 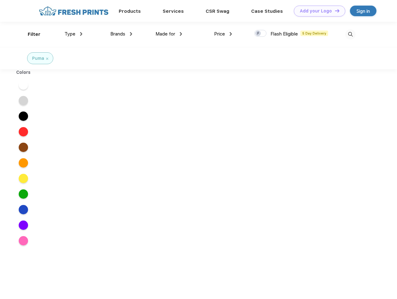 What do you see at coordinates (74, 11) in the screenshot?
I see `img: fo%20logo%202.webp` at bounding box center [74, 11].